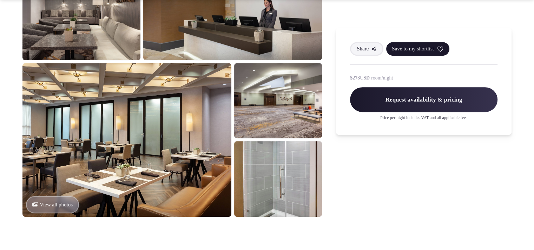  What do you see at coordinates (366, 49) in the screenshot?
I see `button: Share` at bounding box center [366, 49].